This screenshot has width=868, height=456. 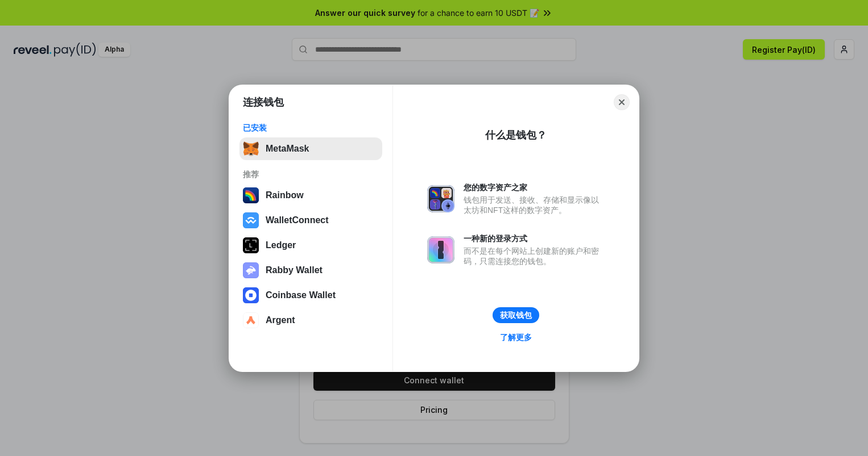 I want to click on button: Rainbow, so click(x=310, y=196).